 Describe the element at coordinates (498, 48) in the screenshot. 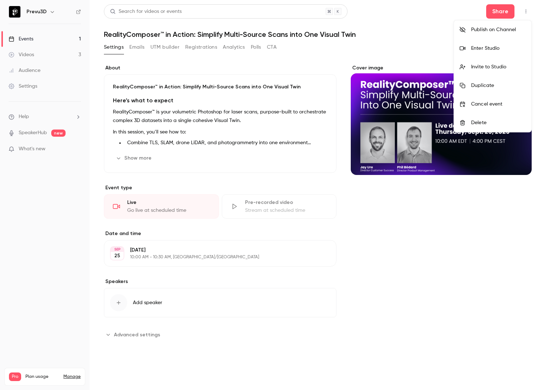

I see `div: Enter Studio` at that location.